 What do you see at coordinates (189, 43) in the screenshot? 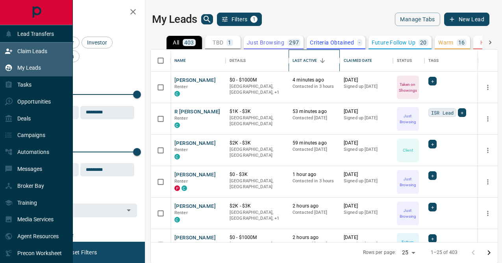
I see `p: 403` at bounding box center [189, 43].